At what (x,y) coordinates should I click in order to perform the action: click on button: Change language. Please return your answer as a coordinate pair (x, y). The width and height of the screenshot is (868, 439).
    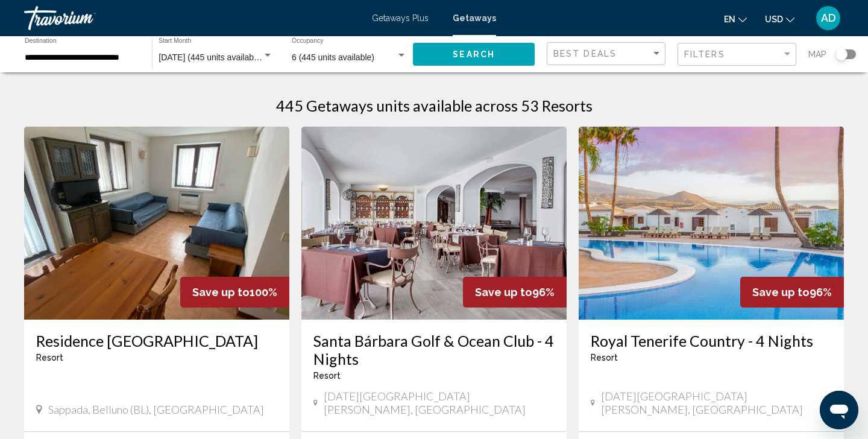
    Looking at the image, I should click on (736, 19).